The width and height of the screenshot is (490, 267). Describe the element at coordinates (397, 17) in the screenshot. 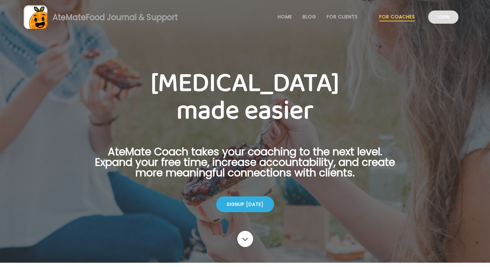

I see `a: For Coaches` at that location.